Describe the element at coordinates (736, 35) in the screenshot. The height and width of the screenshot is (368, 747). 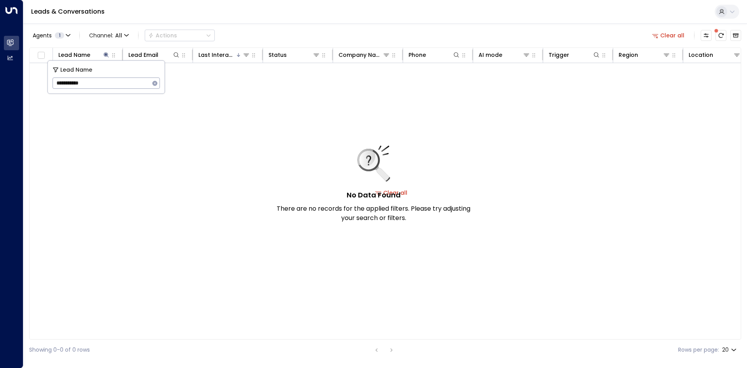
I see `button: Archived Leads` at that location.